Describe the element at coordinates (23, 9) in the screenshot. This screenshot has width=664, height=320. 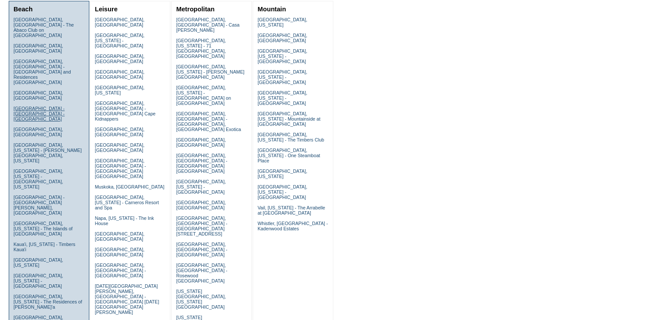
I see `a: Beach` at that location.